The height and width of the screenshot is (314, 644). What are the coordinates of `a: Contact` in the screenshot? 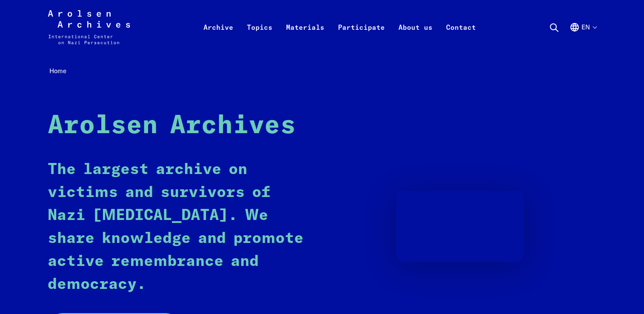 It's located at (461, 38).